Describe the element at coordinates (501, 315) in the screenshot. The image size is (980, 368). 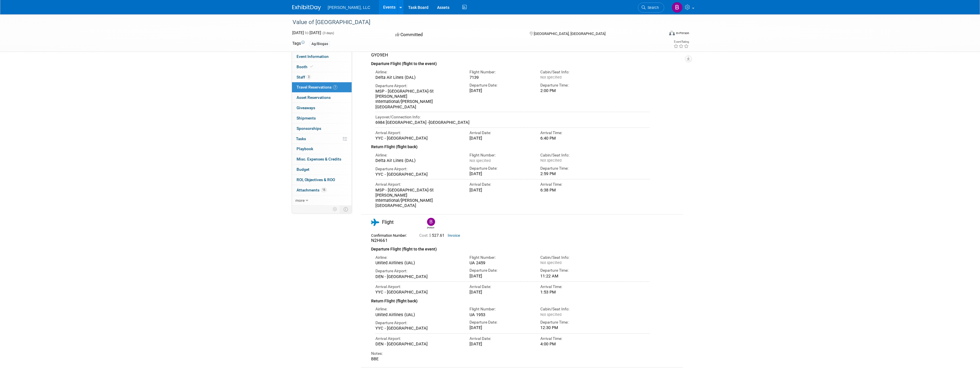
I see `div: UA 1953` at that location.